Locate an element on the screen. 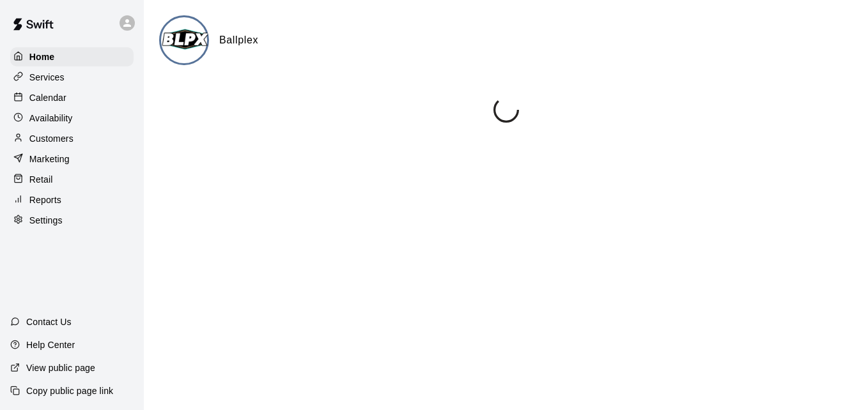 The image size is (868, 410). a: Reports is located at coordinates (71, 200).